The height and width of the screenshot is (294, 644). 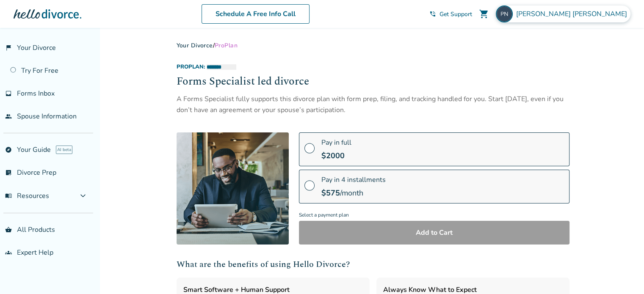 I want to click on a: Your Divorce, so click(x=195, y=45).